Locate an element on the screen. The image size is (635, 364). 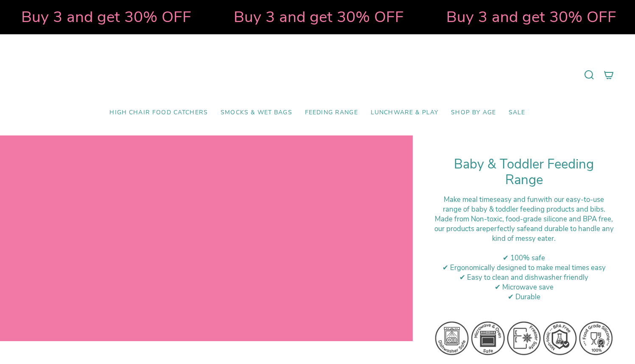
div: ✔ 100% safe is located at coordinates (524, 258).